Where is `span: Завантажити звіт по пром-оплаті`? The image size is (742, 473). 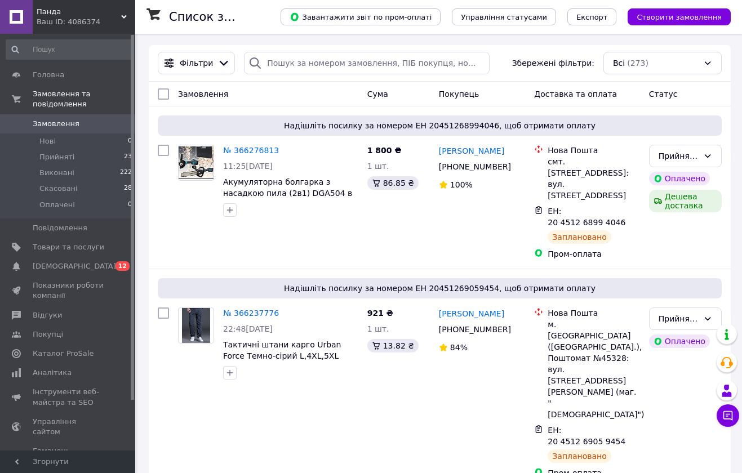 span: Завантажити звіт по пром-оплаті is located at coordinates (360, 17).